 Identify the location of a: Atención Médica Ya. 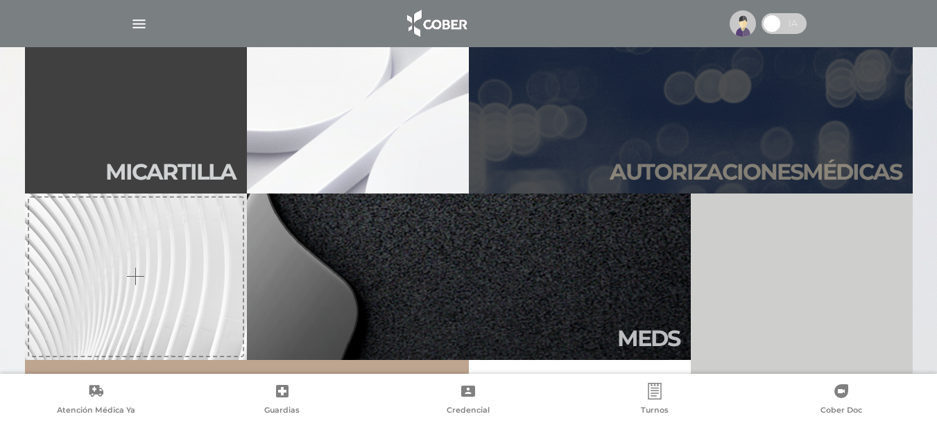
(96, 400).